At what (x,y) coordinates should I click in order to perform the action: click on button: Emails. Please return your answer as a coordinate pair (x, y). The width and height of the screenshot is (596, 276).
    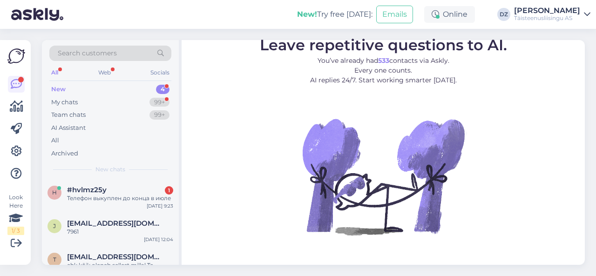
    Looking at the image, I should click on (395, 14).